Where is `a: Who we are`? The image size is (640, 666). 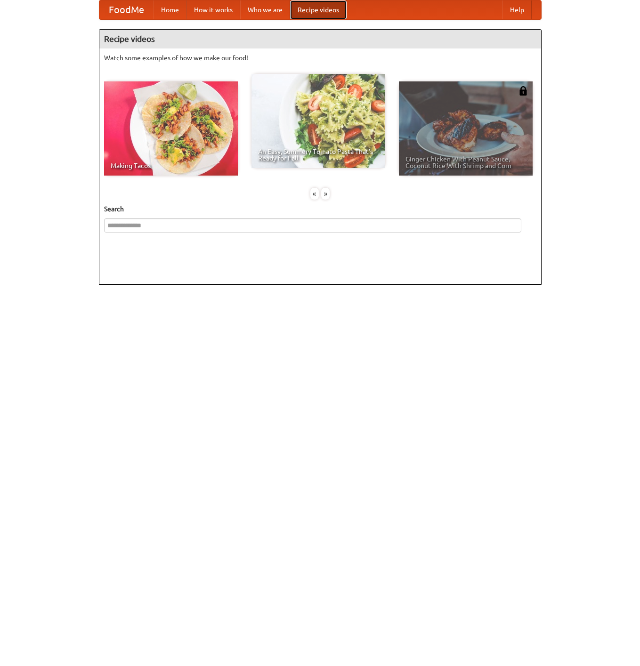
a: Who we are is located at coordinates (265, 10).